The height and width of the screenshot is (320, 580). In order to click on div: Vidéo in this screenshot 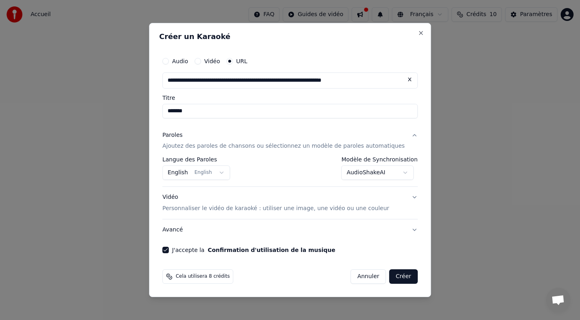, I will do `click(276, 203)`.